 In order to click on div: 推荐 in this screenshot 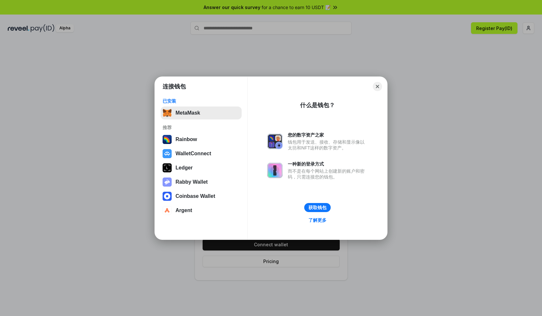, I will do `click(201, 127)`.